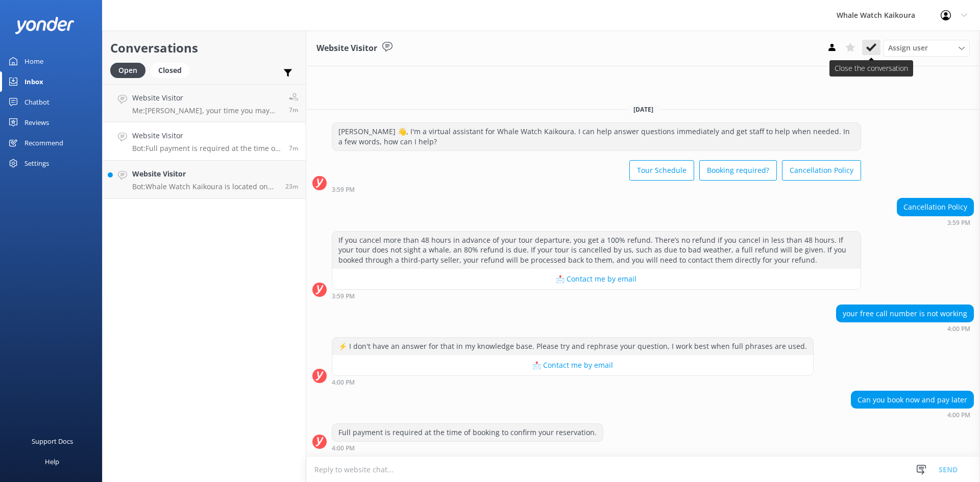 This screenshot has height=482, width=980. Describe the element at coordinates (596, 250) in the screenshot. I see `div: If you cancel more than 48 hours in advance of your tour departure, you get a 100% refund. There’...` at that location.